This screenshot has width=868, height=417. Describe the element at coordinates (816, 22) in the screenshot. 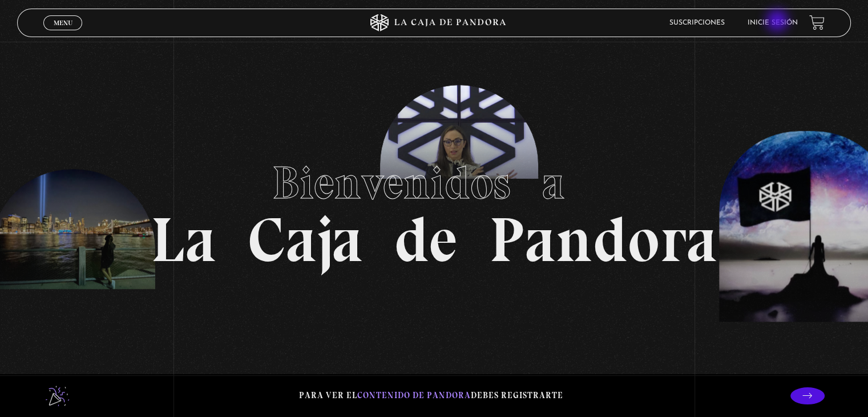

I see `a: View your shopping cart` at that location.